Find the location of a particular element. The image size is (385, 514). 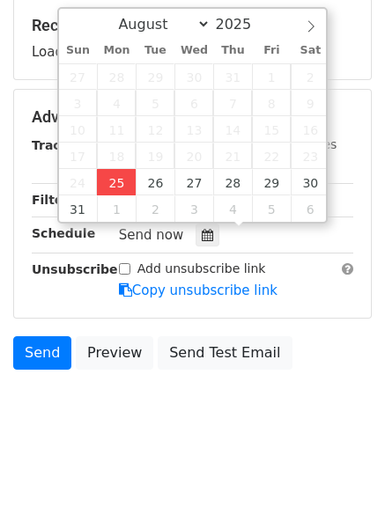

span: August 6, 2025 is located at coordinates (194, 103).